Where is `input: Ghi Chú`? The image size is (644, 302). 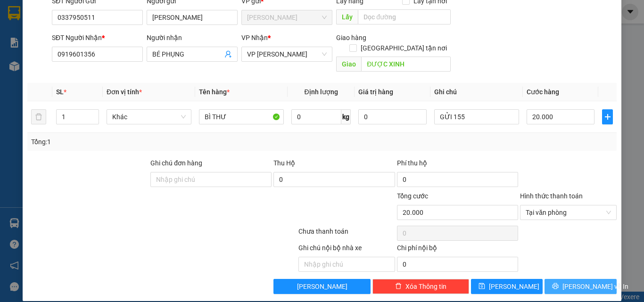 input: Ghi Chú is located at coordinates (477, 117).